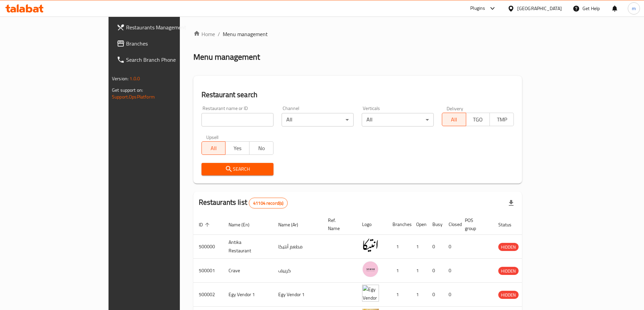 Image resolution: width=644 pixels, height=310 pixels. I want to click on a: Search Branch Phone, so click(164, 59).